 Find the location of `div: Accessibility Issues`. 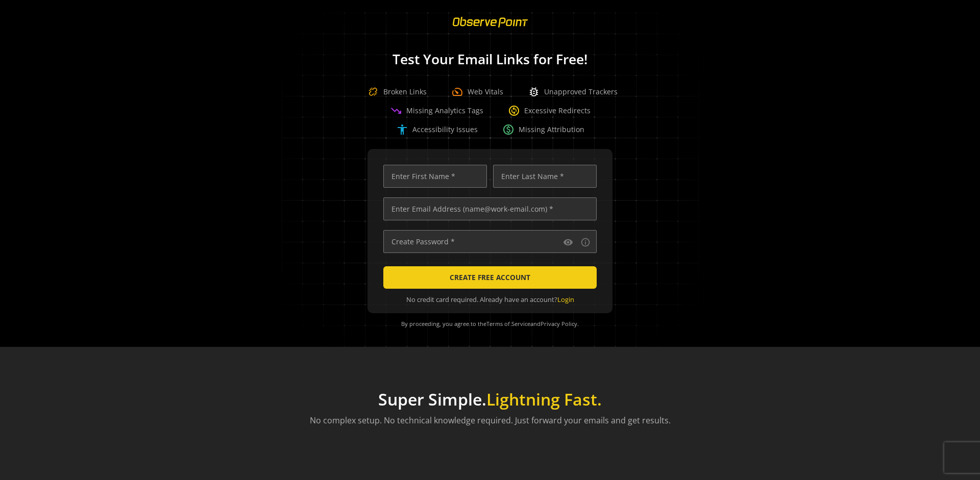

div: Accessibility Issues is located at coordinates (437, 129).